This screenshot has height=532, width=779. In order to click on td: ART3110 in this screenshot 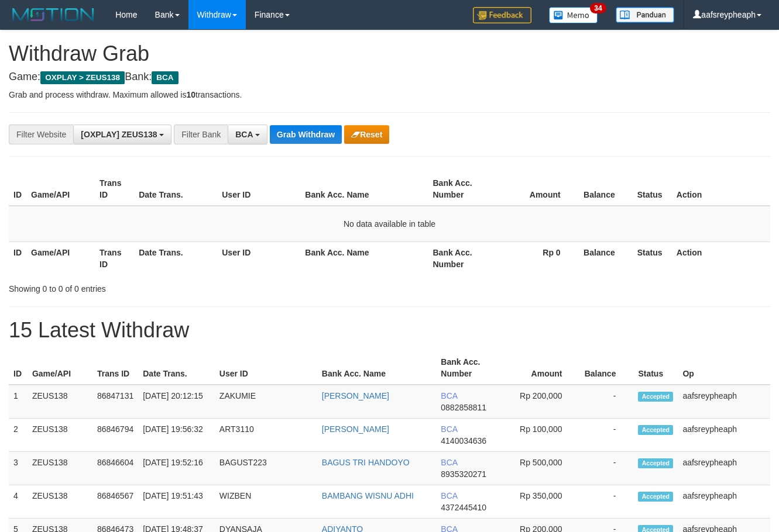, I will do `click(266, 435)`.